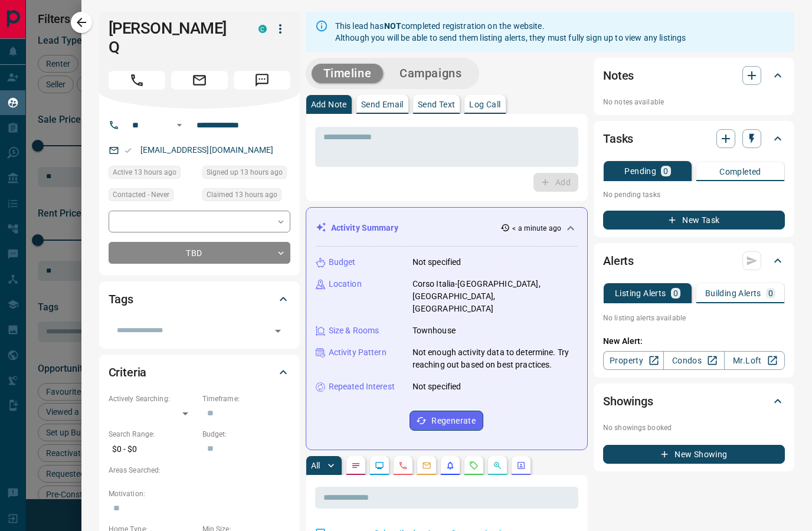 Image resolution: width=812 pixels, height=531 pixels. I want to click on p: Pending, so click(640, 171).